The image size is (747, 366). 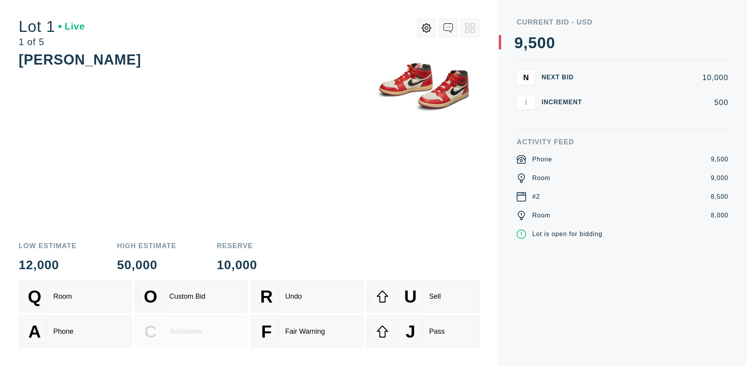 What do you see at coordinates (147, 265) in the screenshot?
I see `div: 50,000` at bounding box center [147, 265].